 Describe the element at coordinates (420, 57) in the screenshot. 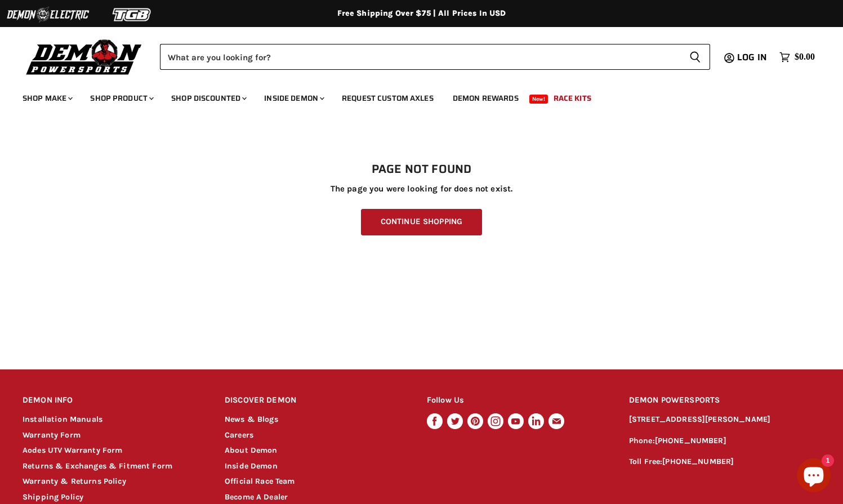

I see `input: Search` at that location.